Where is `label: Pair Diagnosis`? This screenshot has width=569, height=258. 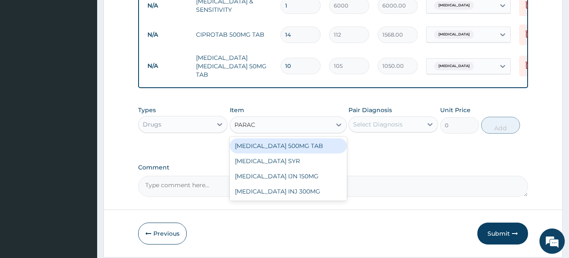 label: Pair Diagnosis is located at coordinates (370, 110).